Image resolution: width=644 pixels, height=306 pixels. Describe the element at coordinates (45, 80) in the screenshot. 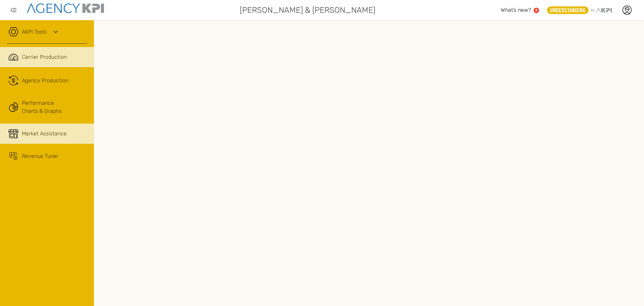

I see `span: Agency Production` at that location.